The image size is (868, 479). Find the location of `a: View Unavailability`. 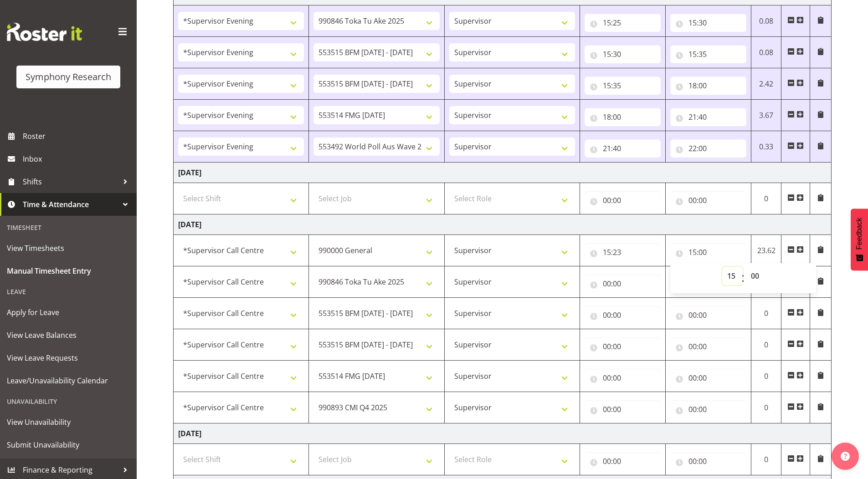

a: View Unavailability is located at coordinates (68, 422).